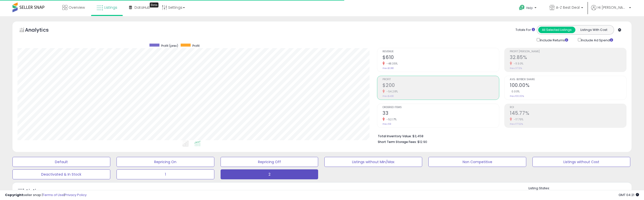  Describe the element at coordinates (528, 8) in the screenshot. I see `a: Help` at that location.